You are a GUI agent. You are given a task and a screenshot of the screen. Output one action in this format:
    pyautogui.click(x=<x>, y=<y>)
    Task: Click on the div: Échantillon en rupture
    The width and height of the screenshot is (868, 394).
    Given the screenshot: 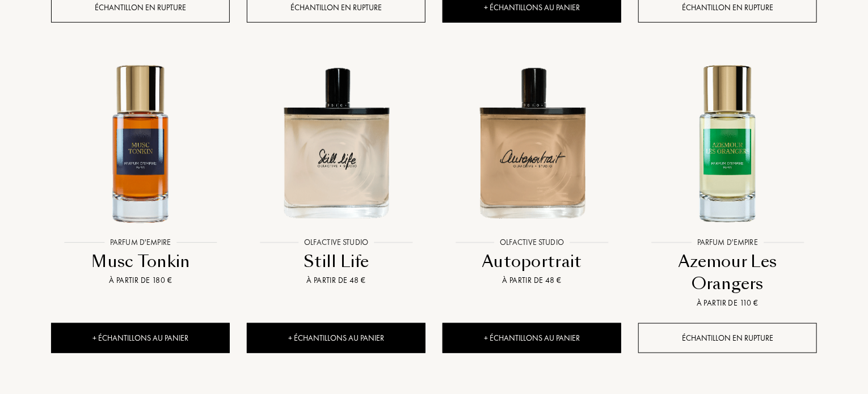 What is the action you would take?
    pyautogui.click(x=728, y=339)
    